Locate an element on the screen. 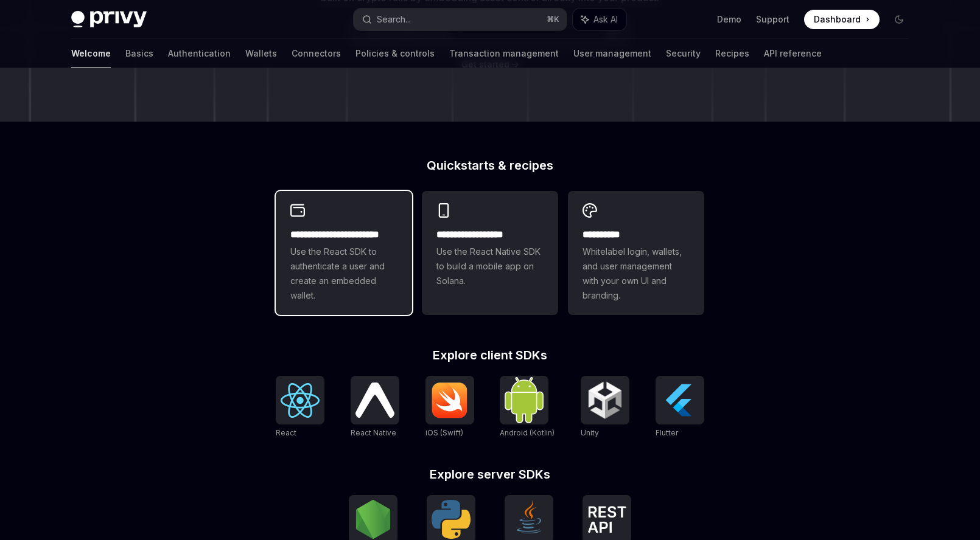 The image size is (980, 540). span: Android (Kotlin) is located at coordinates (527, 432).